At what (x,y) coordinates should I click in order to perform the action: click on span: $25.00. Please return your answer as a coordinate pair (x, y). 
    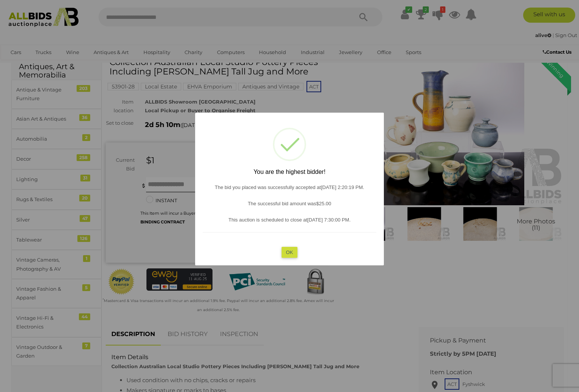
    Looking at the image, I should click on (324, 203).